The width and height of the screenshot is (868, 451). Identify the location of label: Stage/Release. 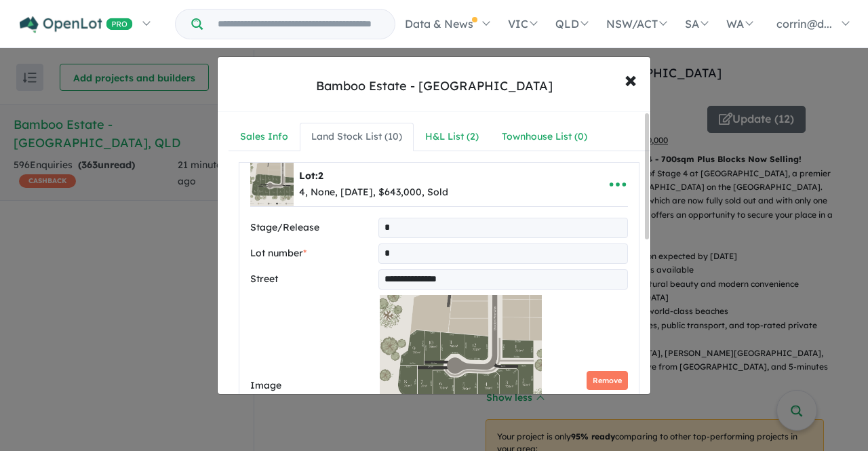
(311, 228).